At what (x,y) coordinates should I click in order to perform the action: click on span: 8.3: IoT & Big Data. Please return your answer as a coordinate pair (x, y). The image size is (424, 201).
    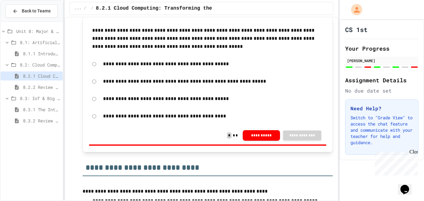
    Looking at the image, I should click on (40, 98).